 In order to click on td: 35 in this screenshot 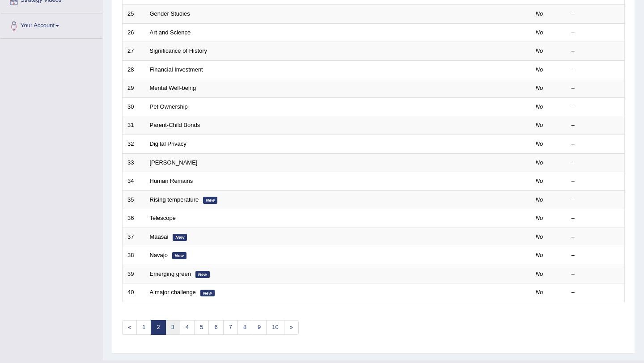, I will do `click(134, 199)`.